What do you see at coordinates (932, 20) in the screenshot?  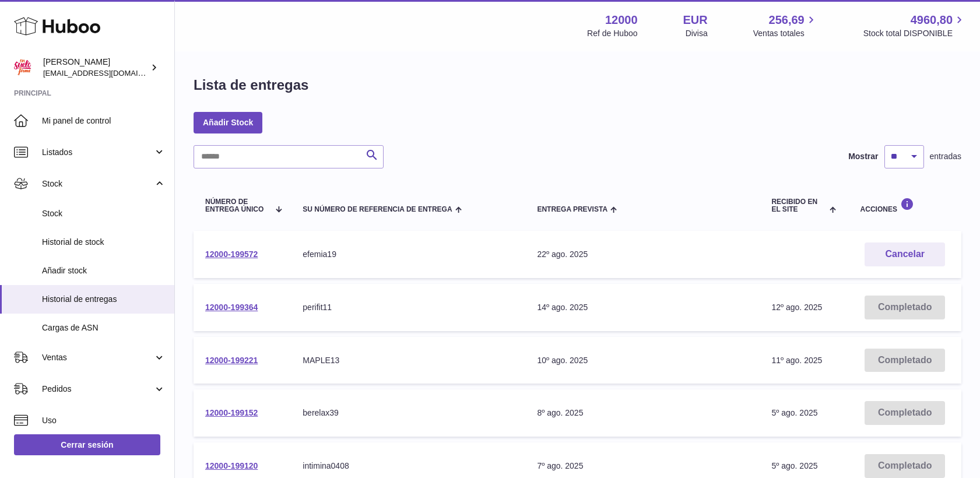 I see `span: 4960,80` at bounding box center [932, 20].